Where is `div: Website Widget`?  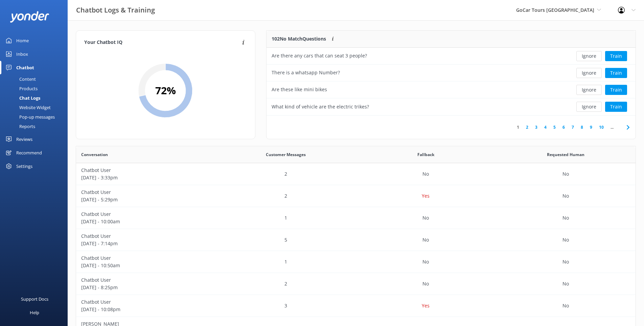 div: Website Widget is located at coordinates (27, 107).